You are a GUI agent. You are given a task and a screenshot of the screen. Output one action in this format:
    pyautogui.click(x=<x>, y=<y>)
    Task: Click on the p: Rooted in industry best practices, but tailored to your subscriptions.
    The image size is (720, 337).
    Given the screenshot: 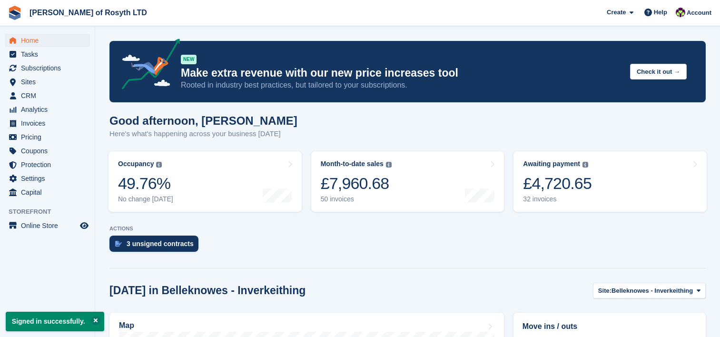 What is the action you would take?
    pyautogui.click(x=401, y=85)
    